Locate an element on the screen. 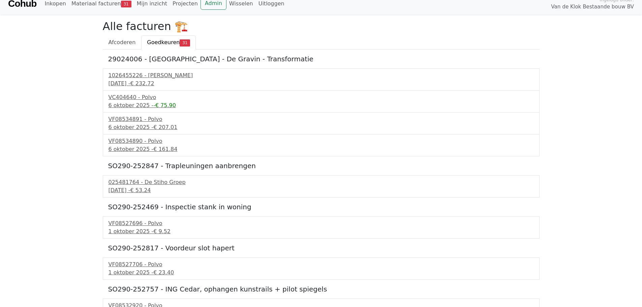 The height and width of the screenshot is (307, 642). span: € 53.24 is located at coordinates (140, 190).